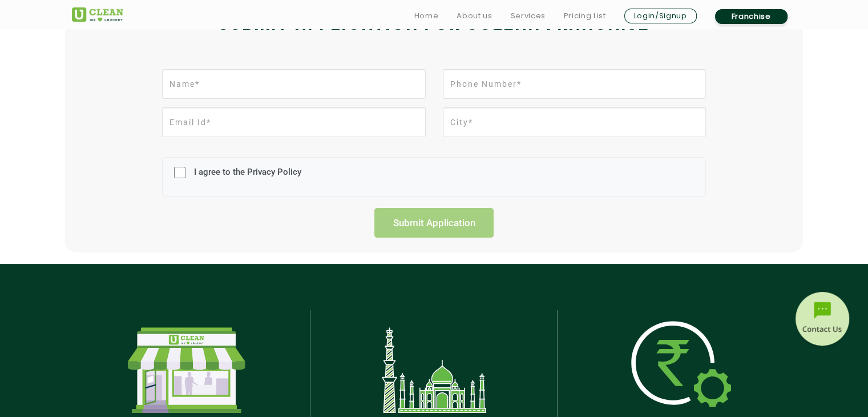 The image size is (868, 417). What do you see at coordinates (98, 14) in the screenshot?
I see `img: UClean Laundry and Dry Cleaning` at bounding box center [98, 14].